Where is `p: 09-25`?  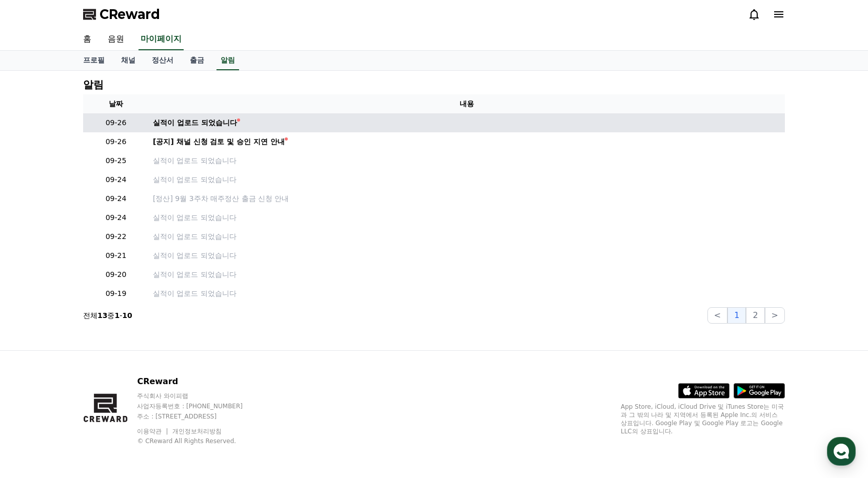
p: 09-25 is located at coordinates (116, 160).